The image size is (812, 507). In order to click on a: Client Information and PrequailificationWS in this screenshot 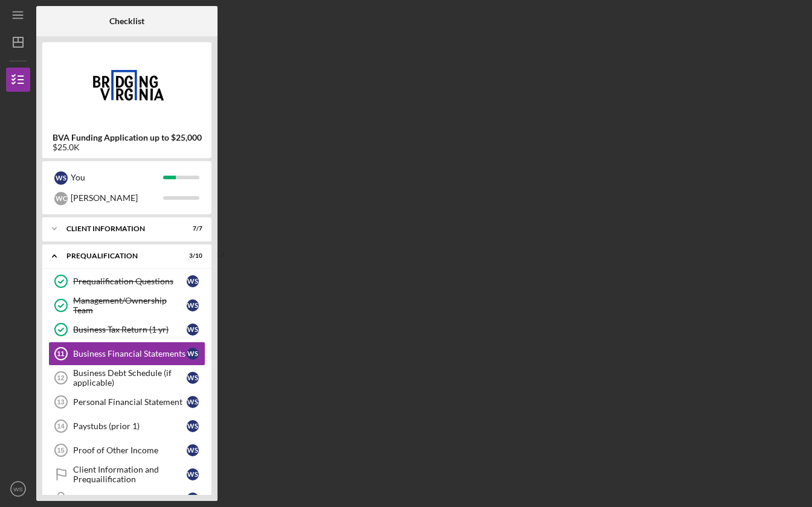, I will do `click(127, 475)`.